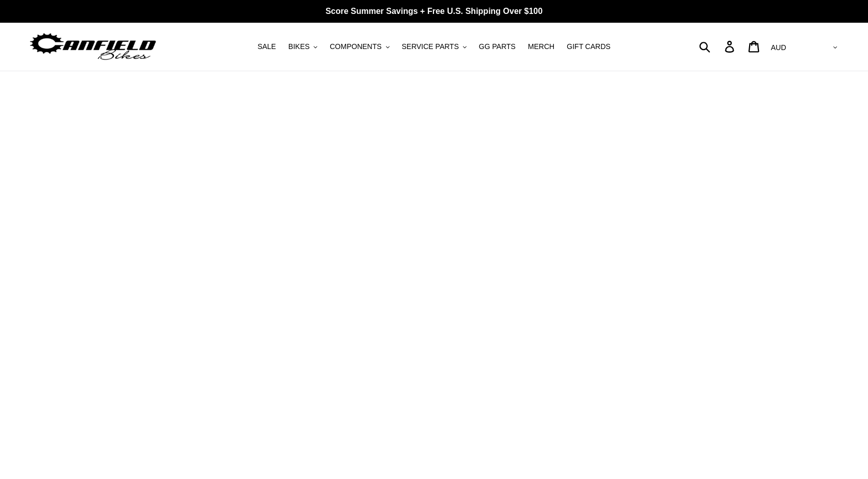 Image resolution: width=868 pixels, height=479 pixels. I want to click on span: BIKES, so click(299, 47).